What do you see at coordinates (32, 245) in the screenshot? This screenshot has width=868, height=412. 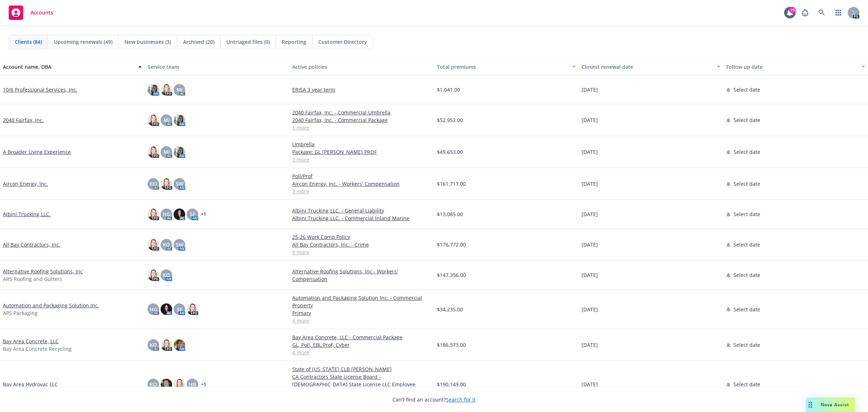 I see `a: All Bay Contractors, Inc.` at bounding box center [32, 245].